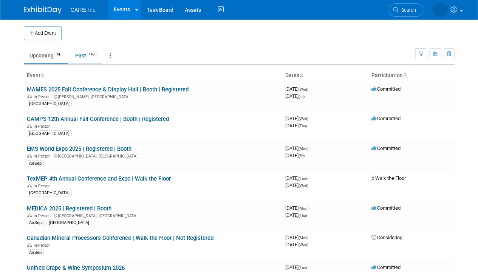  I want to click on span: 140, so click(92, 54).